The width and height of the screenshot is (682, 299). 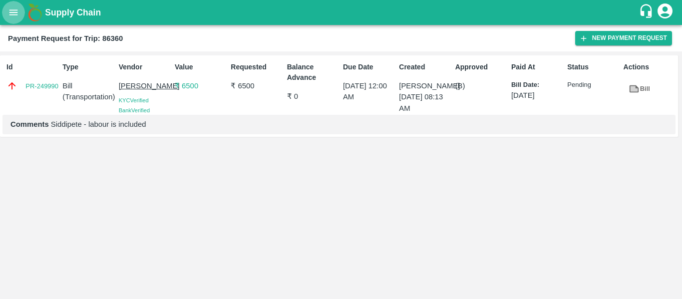 What do you see at coordinates (481, 67) in the screenshot?
I see `p: Approved` at bounding box center [481, 67].